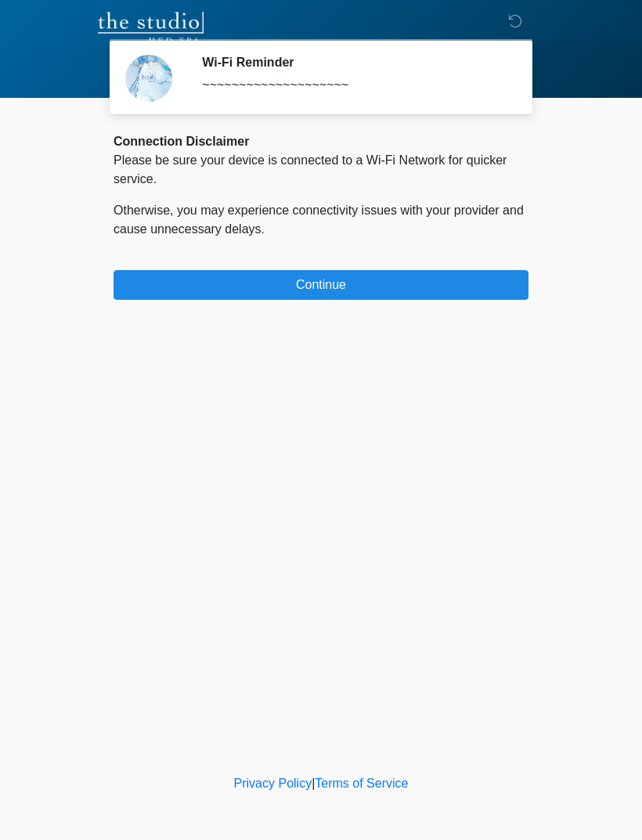  What do you see at coordinates (321, 170) in the screenshot?
I see `p: Please be sure your device is connected to a Wi-Fi Network for quicker service.` at bounding box center [321, 170].